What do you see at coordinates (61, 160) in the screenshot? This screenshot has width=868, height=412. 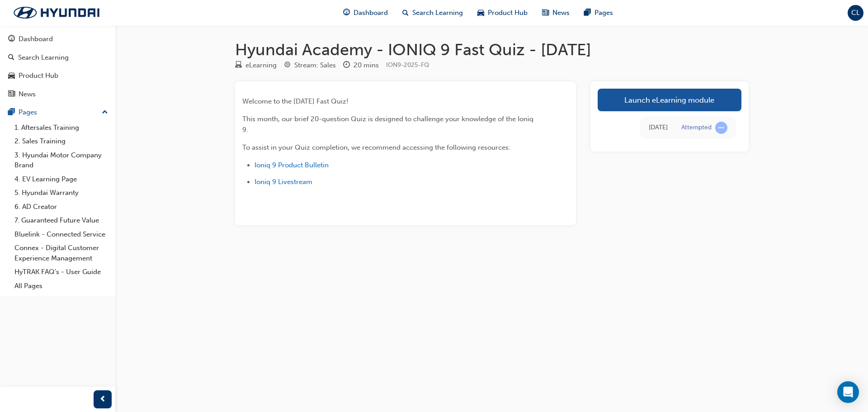 I see `a: 3. Hyundai Motor Company Brand` at bounding box center [61, 160].